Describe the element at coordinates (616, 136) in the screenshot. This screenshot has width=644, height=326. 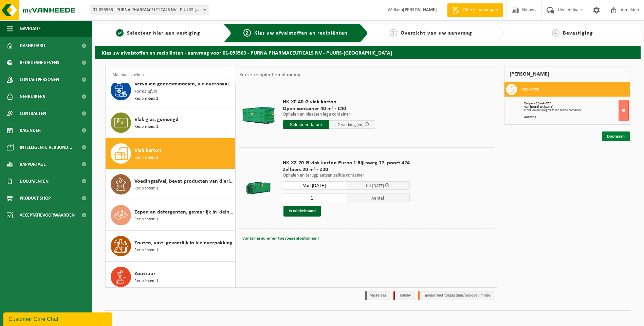
I see `a: Doorgaan` at that location.